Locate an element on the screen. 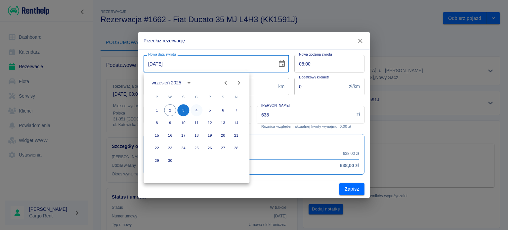 This screenshot has width=508, height=230. button: Previous month is located at coordinates (226, 83).